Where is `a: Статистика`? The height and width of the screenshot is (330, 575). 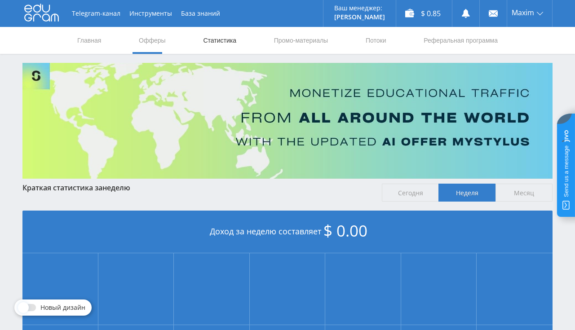
a: Статистика is located at coordinates (220, 40).